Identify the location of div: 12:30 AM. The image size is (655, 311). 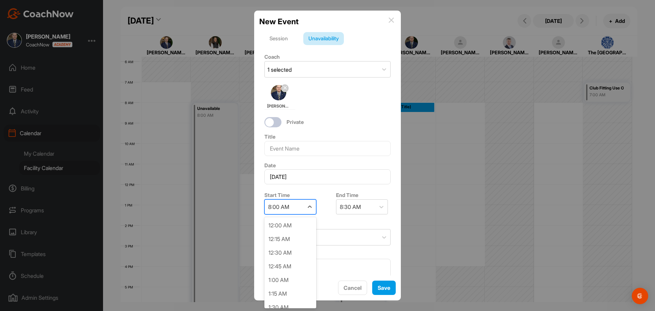
(290, 252).